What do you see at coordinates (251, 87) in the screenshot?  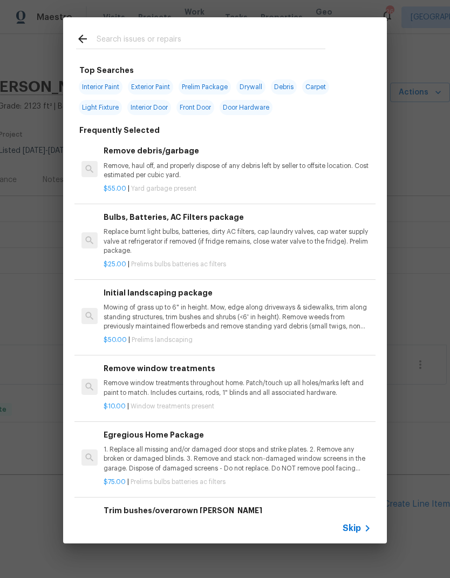 I see `span: Drywall` at bounding box center [251, 87].